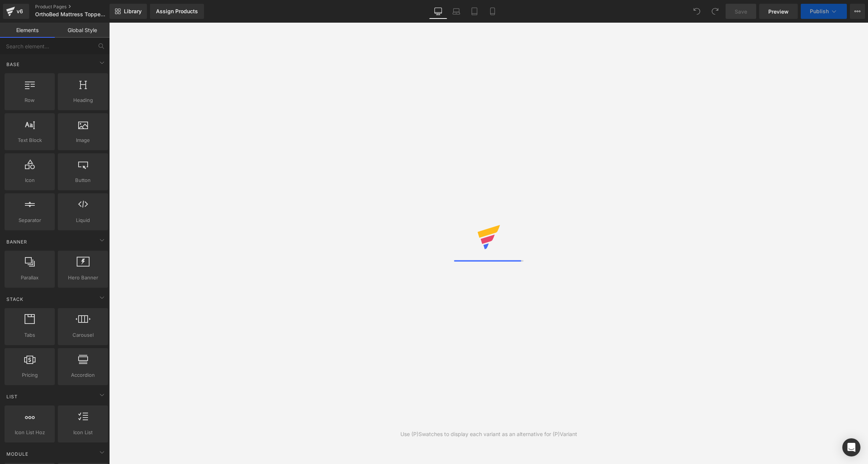 The image size is (868, 464). Describe the element at coordinates (177, 12) in the screenshot. I see `div: Assign Products` at that location.